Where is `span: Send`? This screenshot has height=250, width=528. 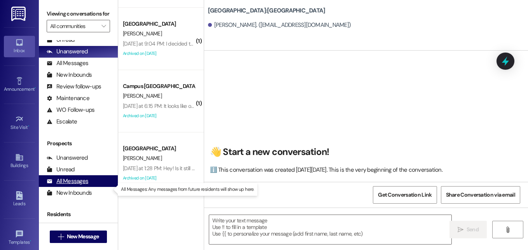 span: Send is located at coordinates (473, 229).